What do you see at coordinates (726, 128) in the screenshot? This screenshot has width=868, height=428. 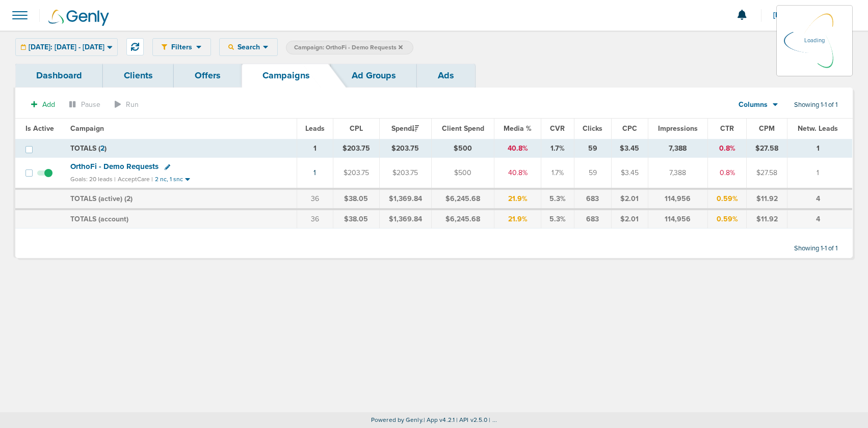 I see `span: CTR` at bounding box center [726, 128].